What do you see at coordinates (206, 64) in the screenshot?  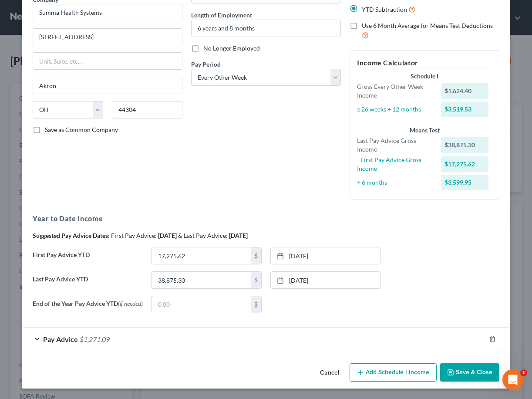 I see `span: Pay Period` at bounding box center [206, 64].